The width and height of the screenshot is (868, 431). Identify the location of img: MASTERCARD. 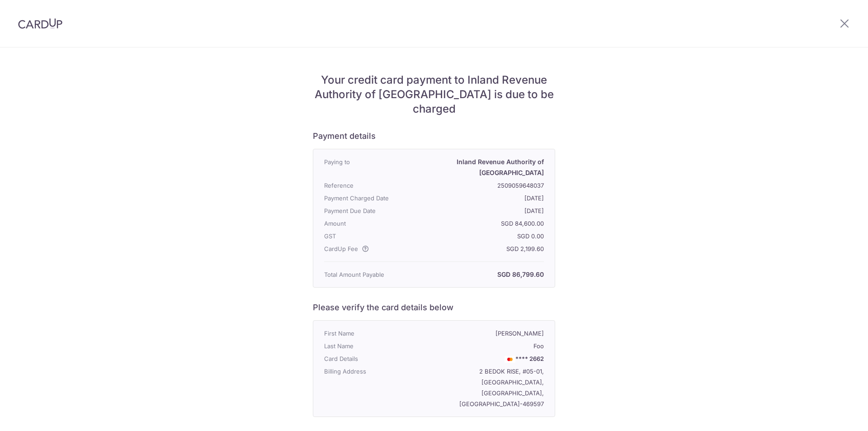
(510, 359).